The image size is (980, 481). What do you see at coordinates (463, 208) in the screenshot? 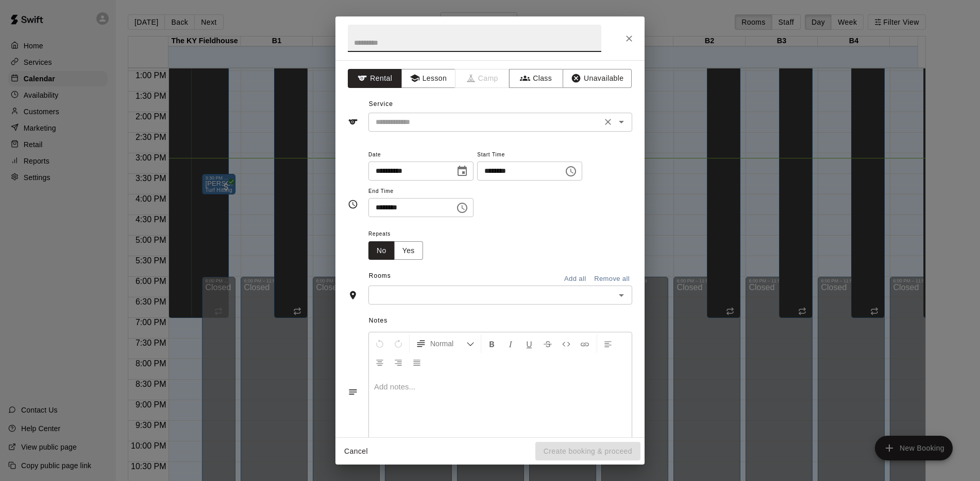
I see `button: Choose time, selected time is 3:30 PM` at bounding box center [463, 208].